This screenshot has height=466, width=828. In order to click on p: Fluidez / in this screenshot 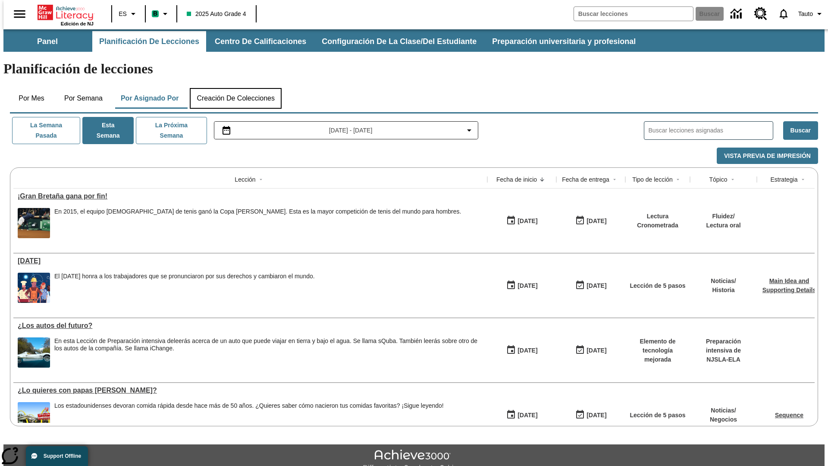, I will do `click(723, 216)`.